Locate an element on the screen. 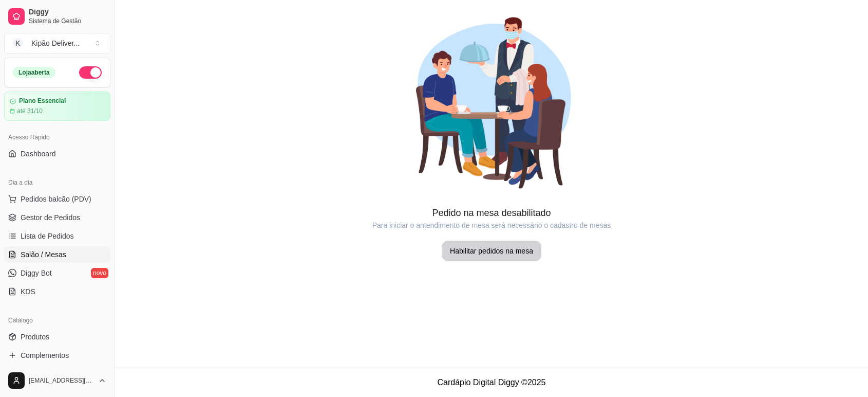 Image resolution: width=868 pixels, height=397 pixels. div: Acesso Rápido is located at coordinates (57, 138).